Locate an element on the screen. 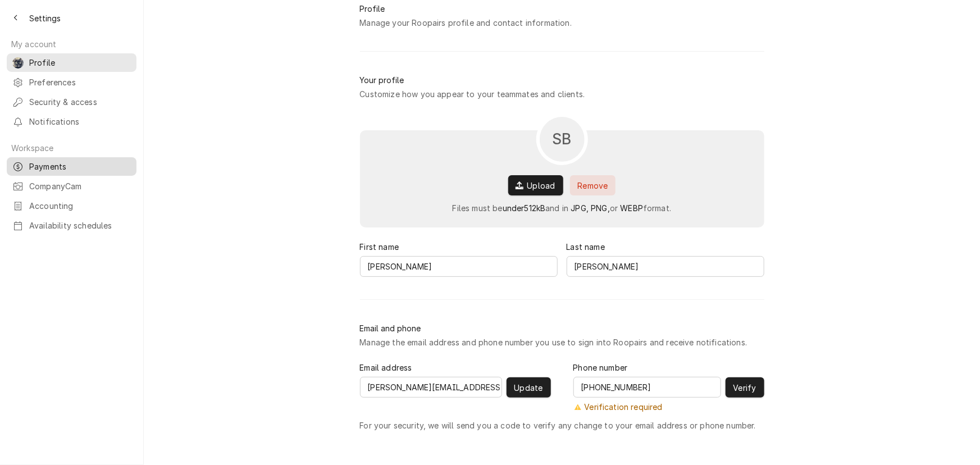  span: Update is located at coordinates (529, 387).